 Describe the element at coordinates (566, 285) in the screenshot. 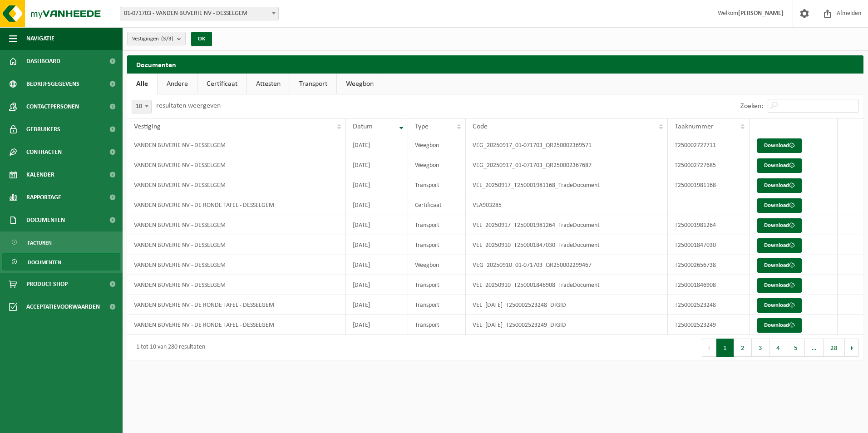

I see `td: VEL_20250910_T250001846908_TradeDocument` at that location.